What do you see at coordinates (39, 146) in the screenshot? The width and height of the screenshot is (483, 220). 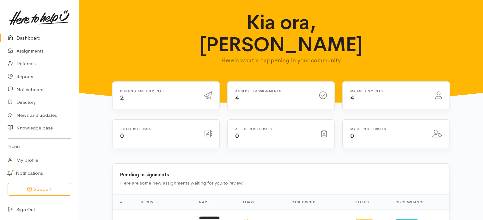 I see `h6: Profile` at bounding box center [39, 146].